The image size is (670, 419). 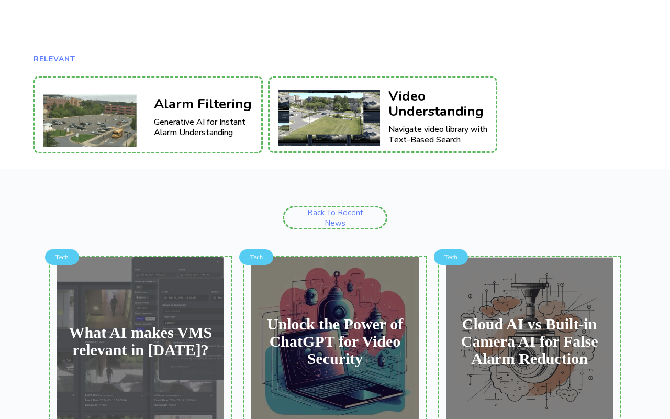 What do you see at coordinates (439, 104) in the screenshot?
I see `div: Video Understanding` at bounding box center [439, 104].